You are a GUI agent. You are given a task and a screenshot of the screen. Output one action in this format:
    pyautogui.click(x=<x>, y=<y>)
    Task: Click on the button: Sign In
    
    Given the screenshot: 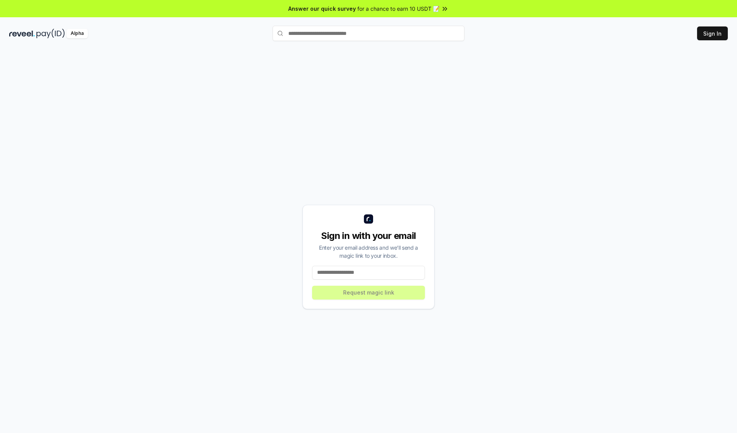 What is the action you would take?
    pyautogui.click(x=713, y=33)
    